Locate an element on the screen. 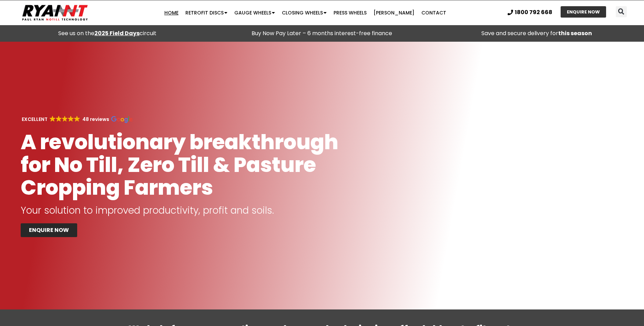 This screenshot has height=326, width=644. strong: 48 reviews is located at coordinates (95, 120).